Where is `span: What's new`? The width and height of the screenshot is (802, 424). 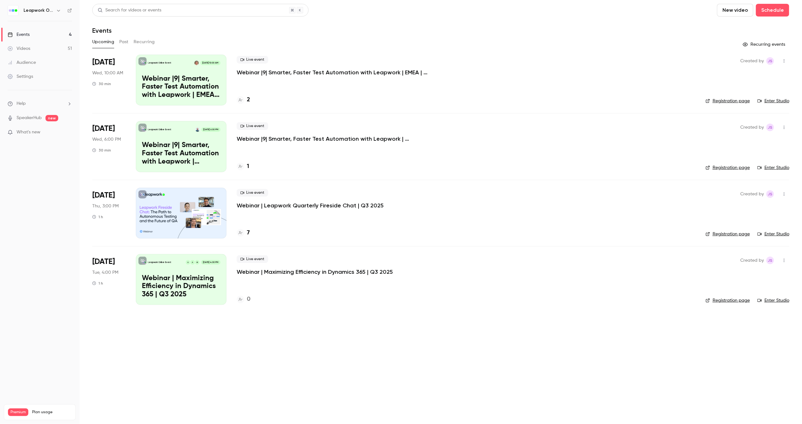 span: What's new is located at coordinates (28, 132).